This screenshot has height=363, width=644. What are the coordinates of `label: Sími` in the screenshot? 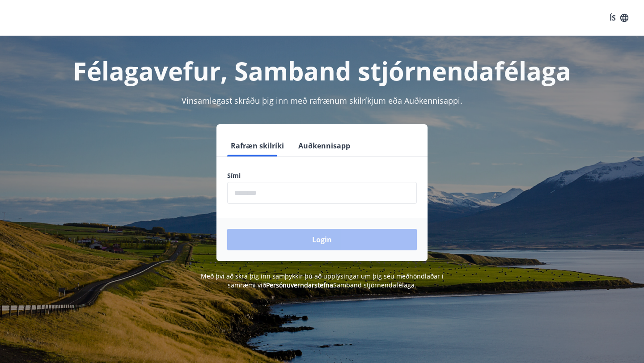 It's located at (322, 176).